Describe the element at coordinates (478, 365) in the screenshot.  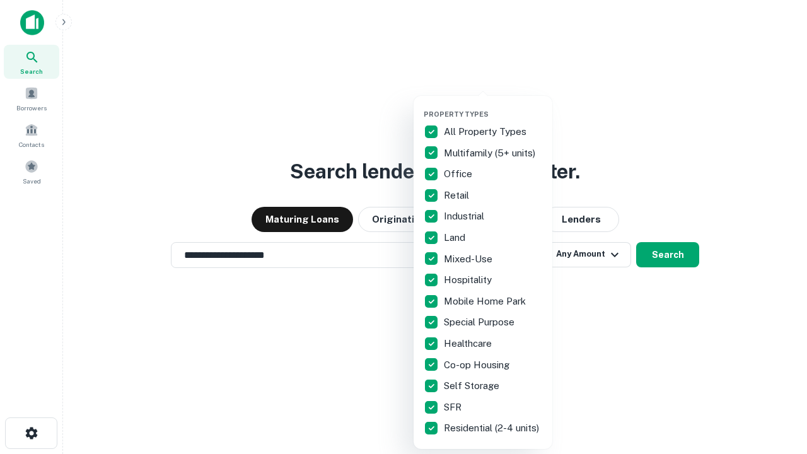
I see `p: Co-op Housing` at that location.